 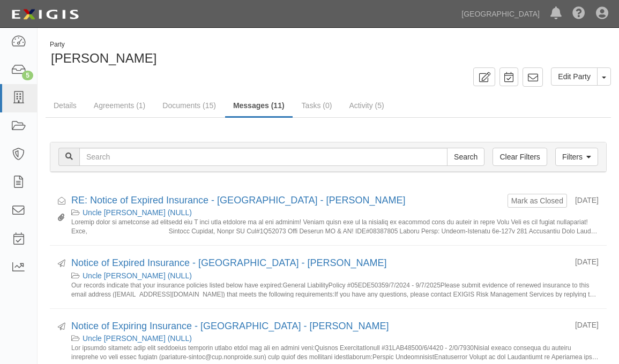 I want to click on div: 5, so click(x=27, y=75).